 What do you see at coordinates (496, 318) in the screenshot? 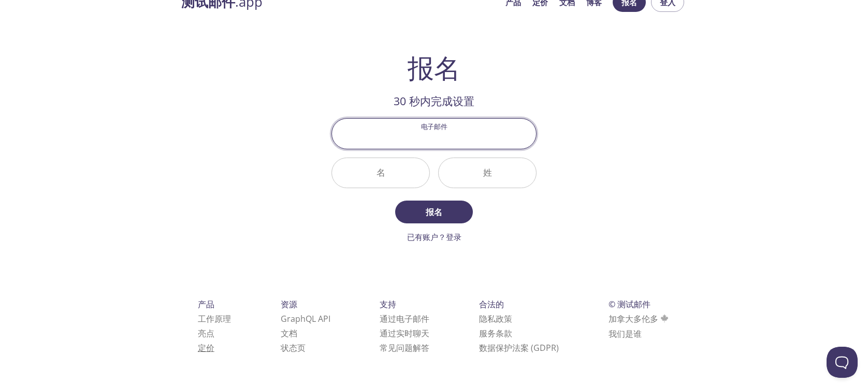
I see `a: 隐私政策` at bounding box center [496, 318].